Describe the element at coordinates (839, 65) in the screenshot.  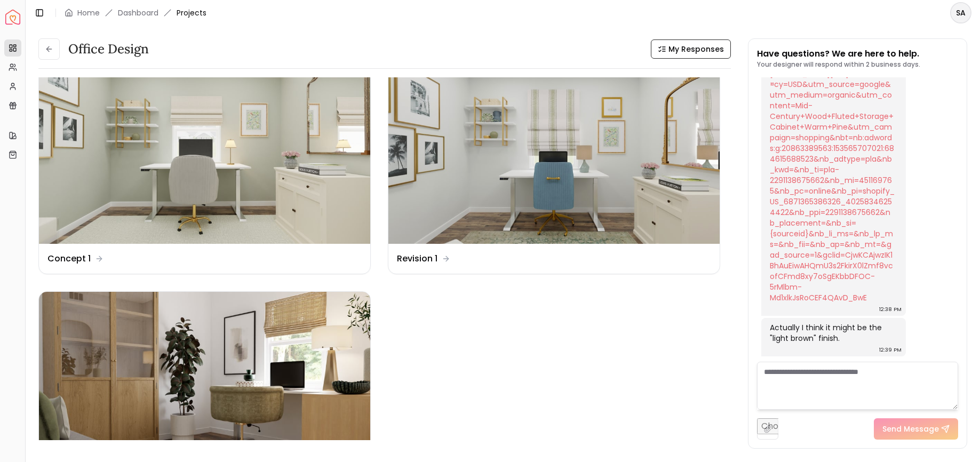
I see `p: Your designer will respond within 2 business days.` at that location.